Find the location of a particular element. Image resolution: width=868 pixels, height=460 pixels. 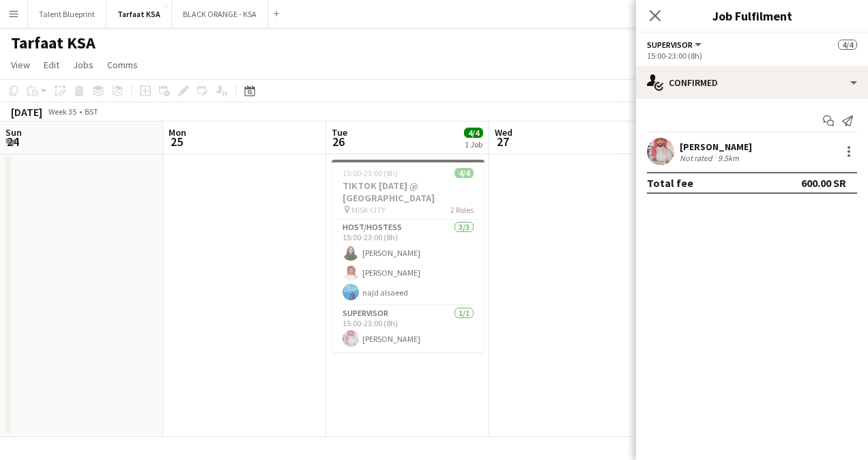

div: Not rated is located at coordinates (697, 158).